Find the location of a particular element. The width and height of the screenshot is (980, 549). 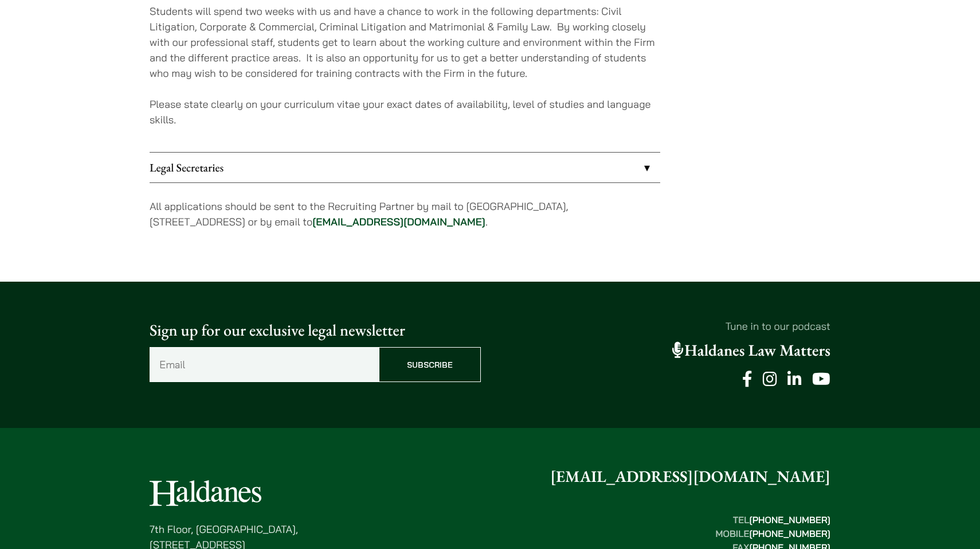

p: Tune in to our podcast is located at coordinates (665, 326).